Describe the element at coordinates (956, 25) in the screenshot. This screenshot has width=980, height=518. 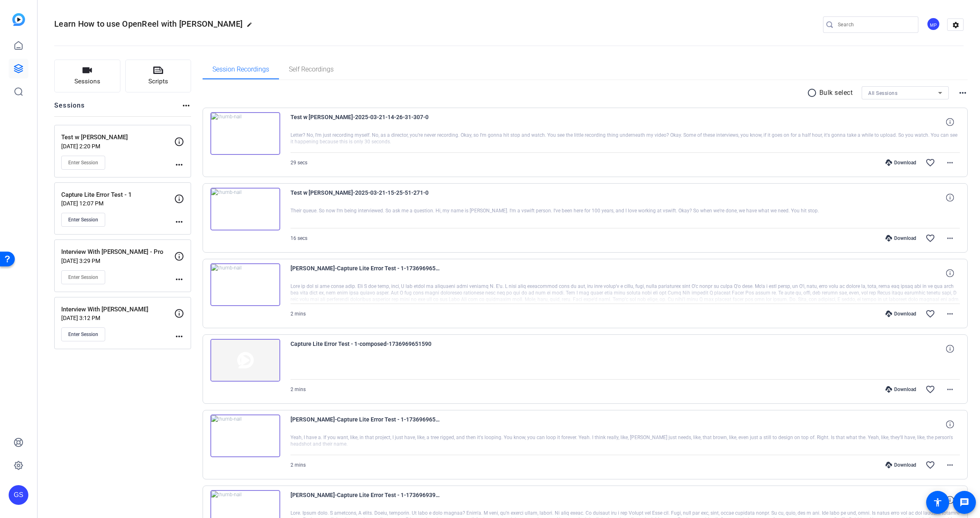
I see `mat-icon: settings` at that location.